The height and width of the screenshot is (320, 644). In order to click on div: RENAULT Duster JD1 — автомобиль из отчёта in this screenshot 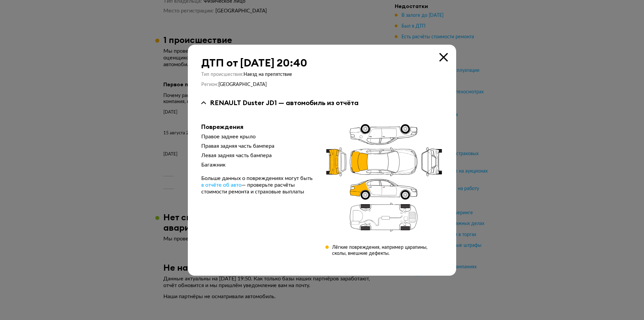, I will do `click(284, 102)`.